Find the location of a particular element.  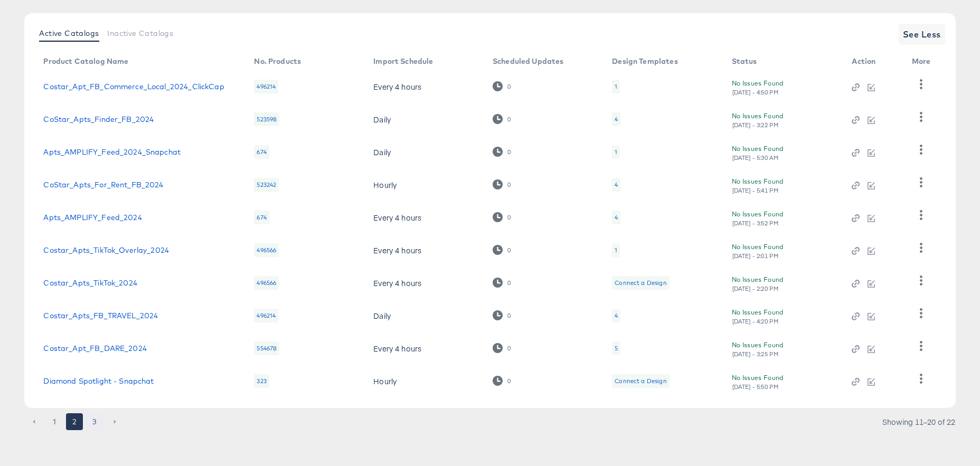

span: Inactive Catalogs is located at coordinates (140, 33).